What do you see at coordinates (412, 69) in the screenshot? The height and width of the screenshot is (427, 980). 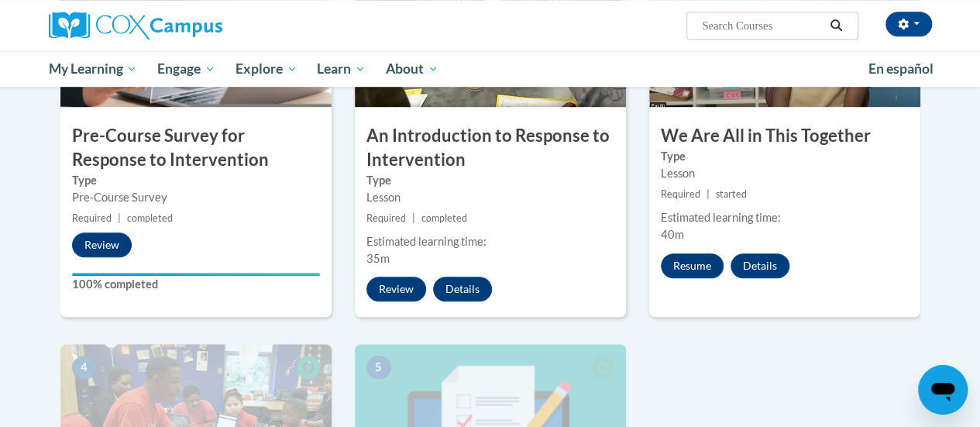 I see `span: About` at bounding box center [412, 69].